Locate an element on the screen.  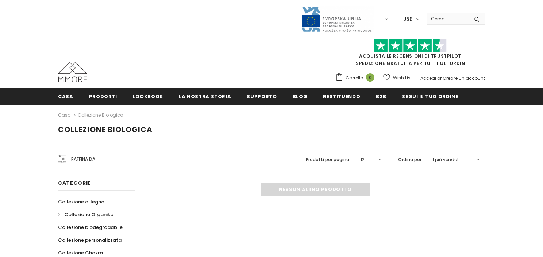
span: Restituendo is located at coordinates (342, 96).